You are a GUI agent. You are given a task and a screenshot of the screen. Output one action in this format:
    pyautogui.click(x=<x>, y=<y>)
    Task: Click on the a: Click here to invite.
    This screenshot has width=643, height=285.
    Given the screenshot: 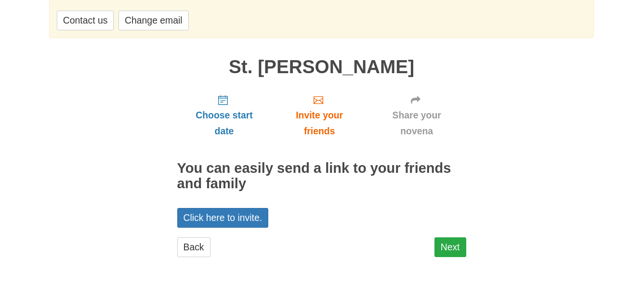 What is the action you would take?
    pyautogui.click(x=223, y=218)
    